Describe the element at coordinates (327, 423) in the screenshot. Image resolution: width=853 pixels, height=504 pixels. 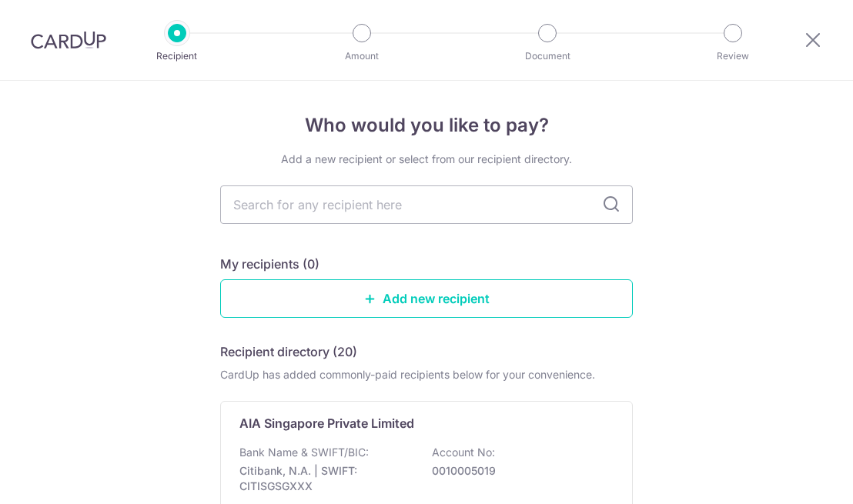
I see `p: AIA Singapore Private Limited` at that location.